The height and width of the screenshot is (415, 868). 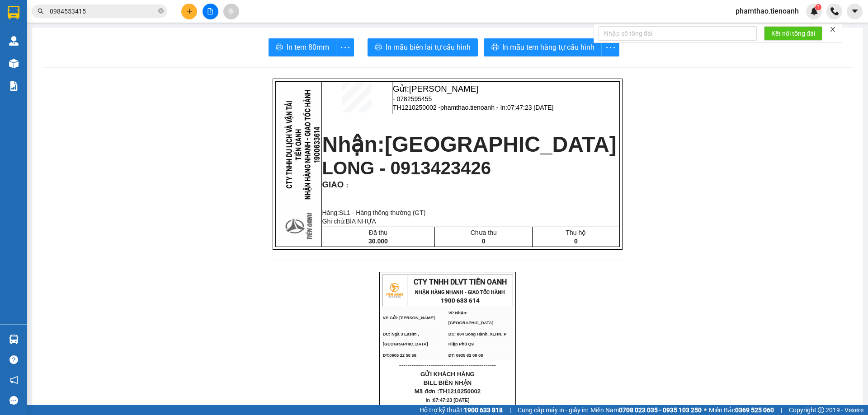 What do you see at coordinates (575, 232) in the screenshot?
I see `span: Thu hộ` at bounding box center [575, 232].